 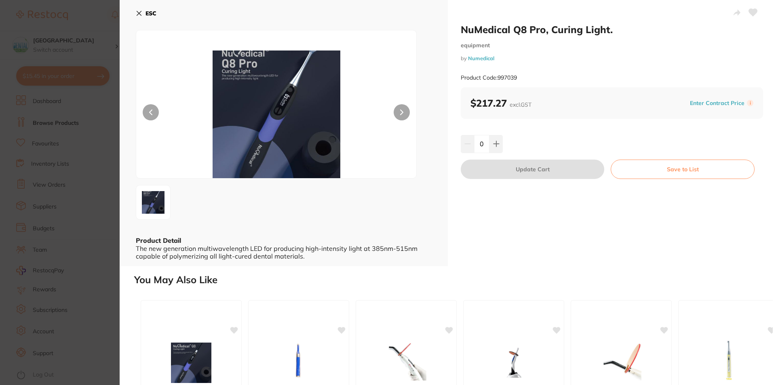 What do you see at coordinates (501, 103) in the screenshot?
I see `b: $217.27` at bounding box center [501, 103].